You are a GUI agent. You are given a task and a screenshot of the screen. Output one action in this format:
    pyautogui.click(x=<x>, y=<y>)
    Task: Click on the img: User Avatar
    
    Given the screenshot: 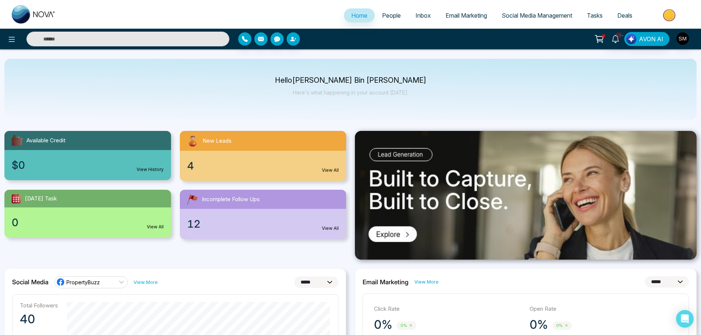 What is the action you would take?
    pyautogui.click(x=683, y=39)
    